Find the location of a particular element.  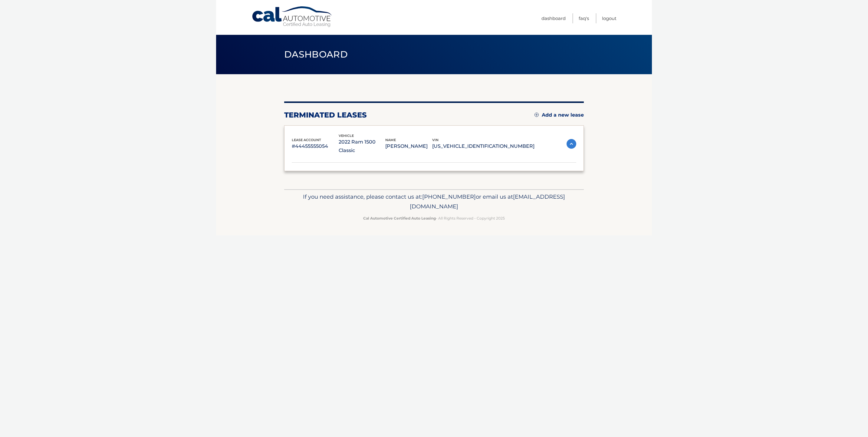

a: Dashboard is located at coordinates (553, 18).